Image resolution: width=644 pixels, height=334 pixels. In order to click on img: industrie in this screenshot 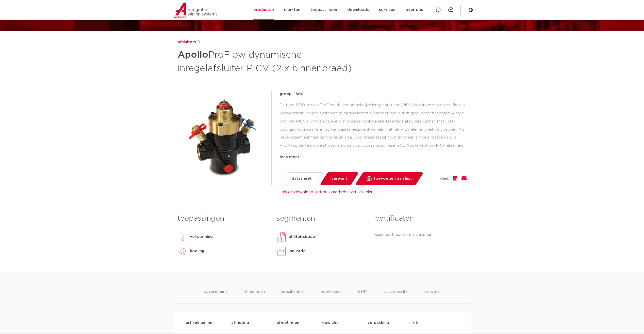, I will do `click(282, 251)`.